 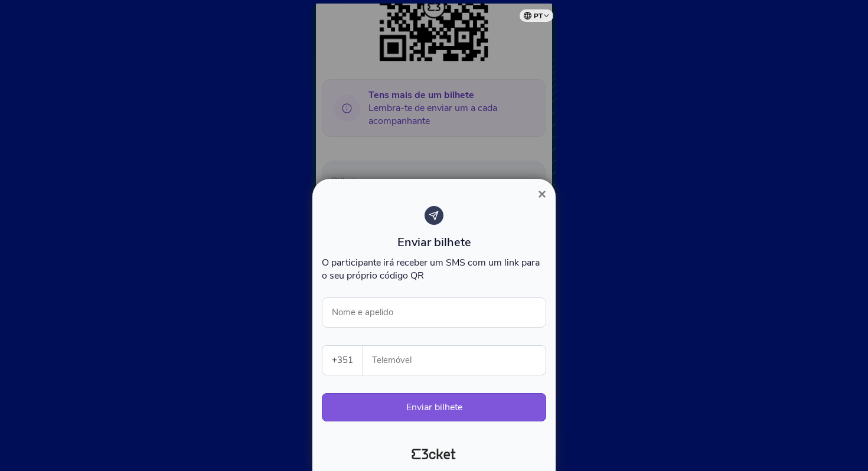 What do you see at coordinates (431, 269) in the screenshot?
I see `span: O participante irá receber um SMS com um link para o seu próprio código QR` at bounding box center [431, 269].